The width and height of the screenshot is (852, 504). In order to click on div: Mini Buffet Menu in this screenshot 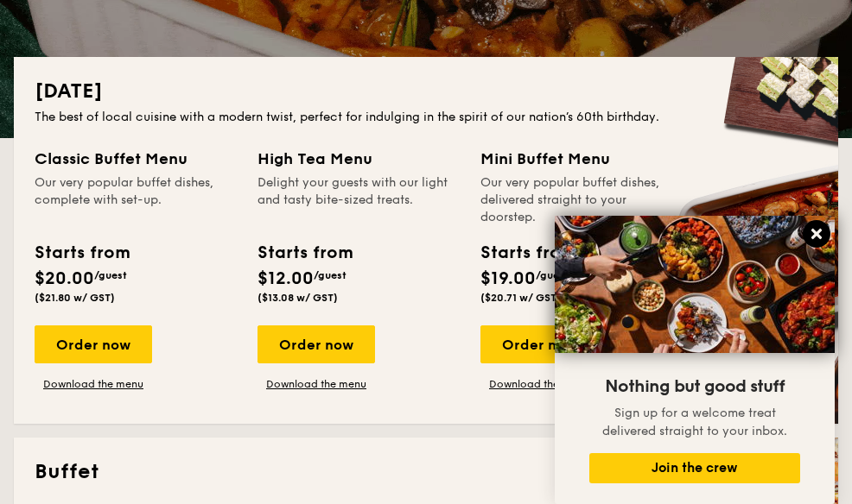, I will do `click(581, 159)`.